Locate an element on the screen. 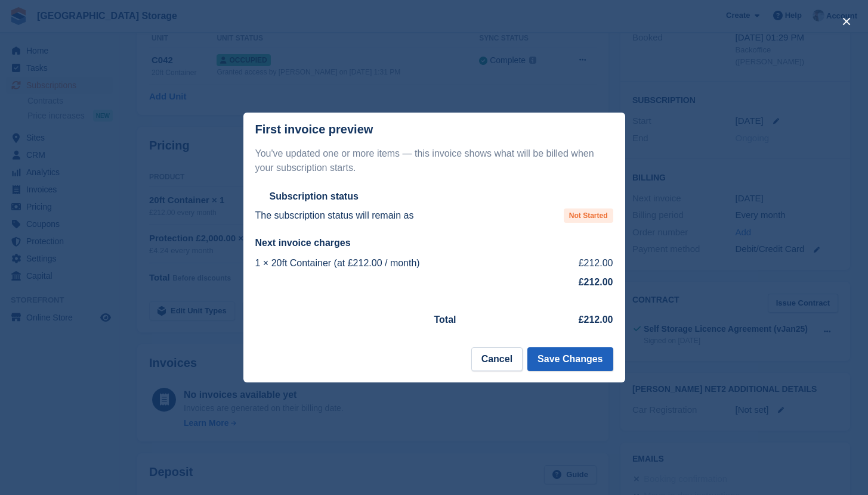 This screenshot has height=495, width=868. td: £212.00 is located at coordinates (582, 263).